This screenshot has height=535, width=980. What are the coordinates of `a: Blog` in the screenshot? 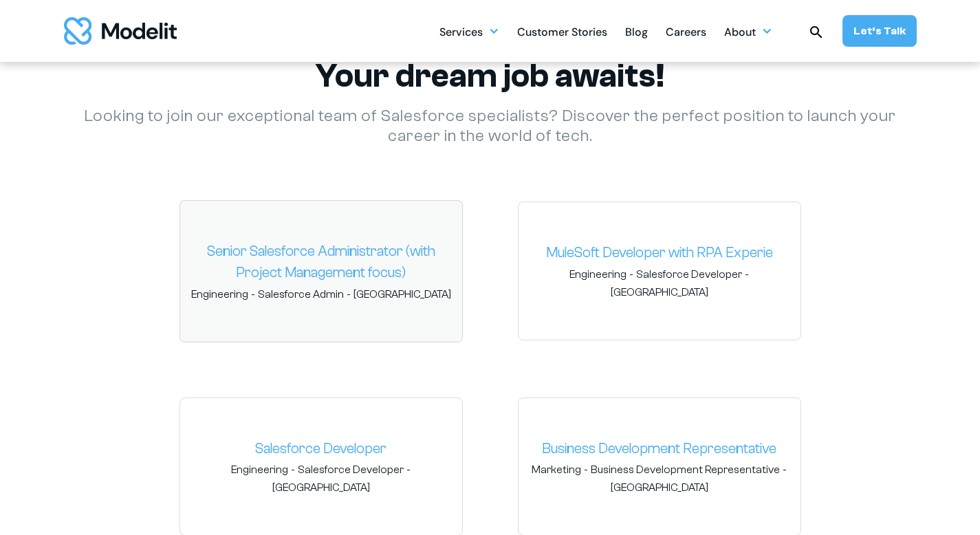 It's located at (636, 31).